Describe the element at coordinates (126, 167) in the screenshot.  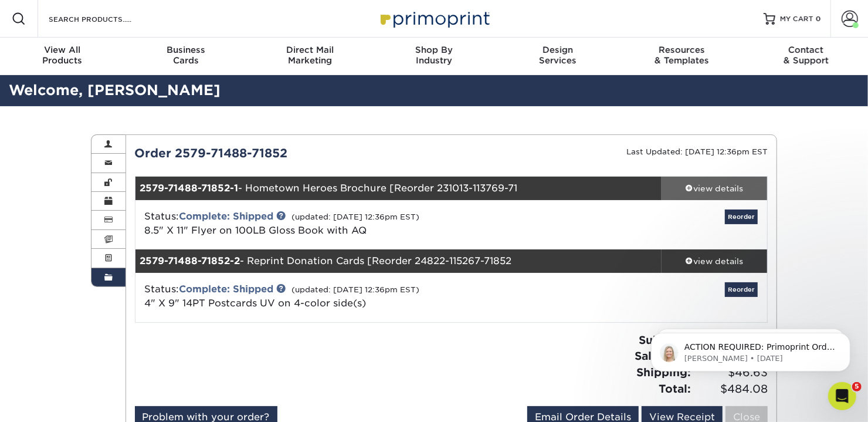
I see `span: ACTION REQUIRED: Primoprint Order 2599-13636-71852 Hello, We are reaching out with your final pos...` at that location.